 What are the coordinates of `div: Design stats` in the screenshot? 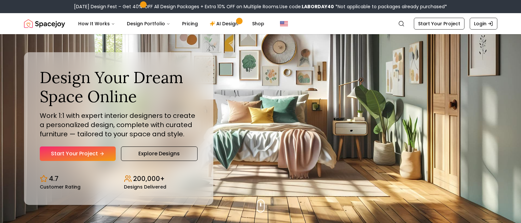 It's located at (119, 179).